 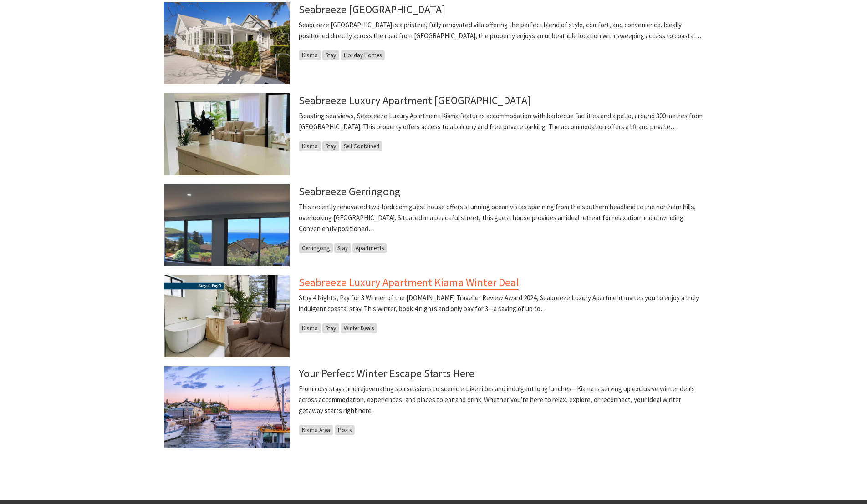 What do you see at coordinates (409, 283) in the screenshot?
I see `a: Seabreeze Luxury Apartment Kiama Winter Deal` at bounding box center [409, 283].